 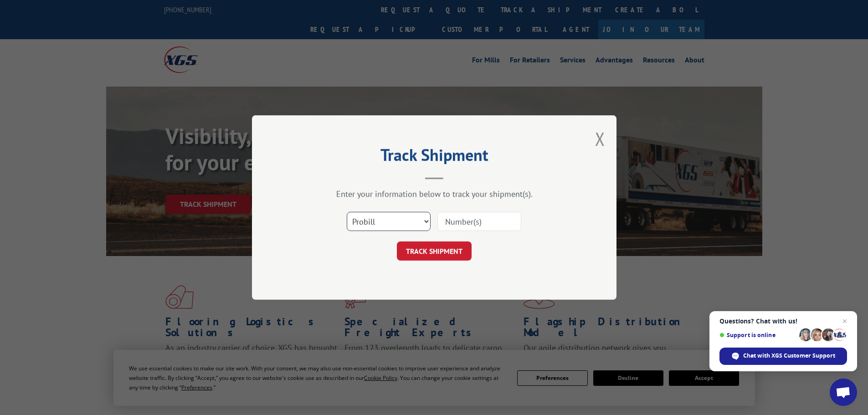 What do you see at coordinates (601, 138) in the screenshot?
I see `button: Close modal` at bounding box center [601, 138].